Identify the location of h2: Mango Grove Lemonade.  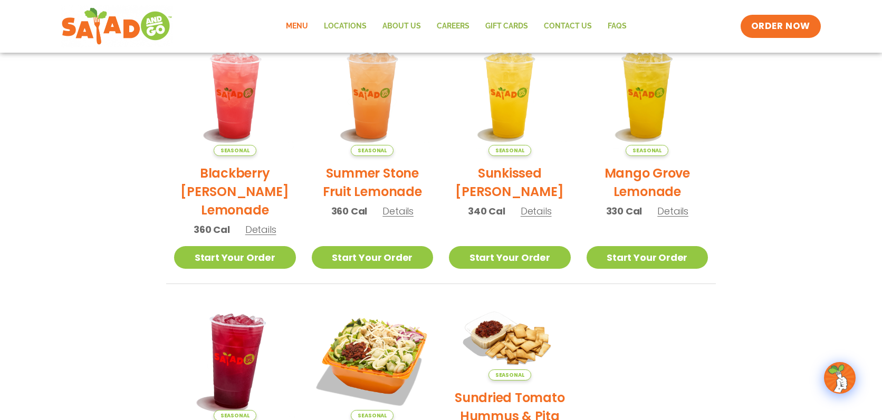
(647, 182).